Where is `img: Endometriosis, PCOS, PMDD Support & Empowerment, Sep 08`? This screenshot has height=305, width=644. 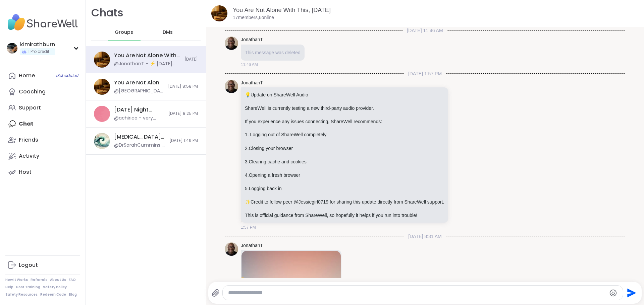
img: Endometriosis, PCOS, PMDD Support & Empowerment, Sep 08 is located at coordinates (102, 141).